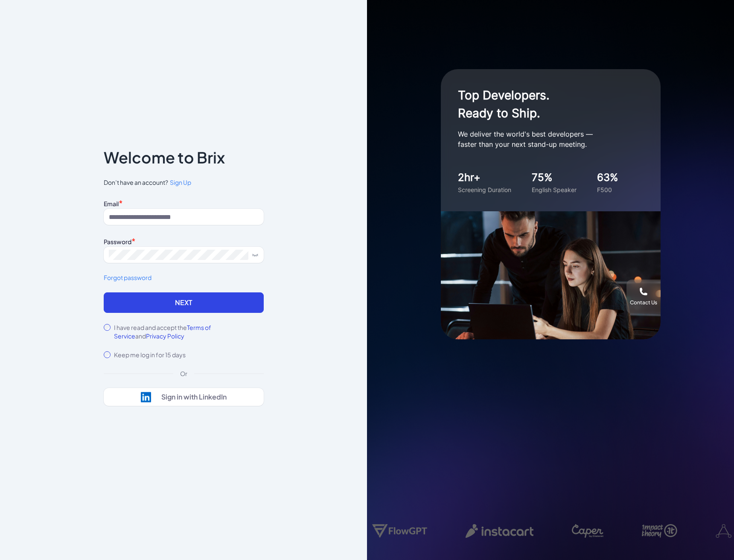 The image size is (734, 560). I want to click on button: Next, so click(184, 302).